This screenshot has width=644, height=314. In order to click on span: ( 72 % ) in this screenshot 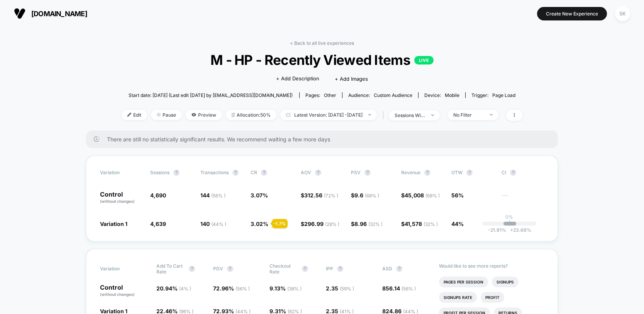, I will do `click(331, 195)`.